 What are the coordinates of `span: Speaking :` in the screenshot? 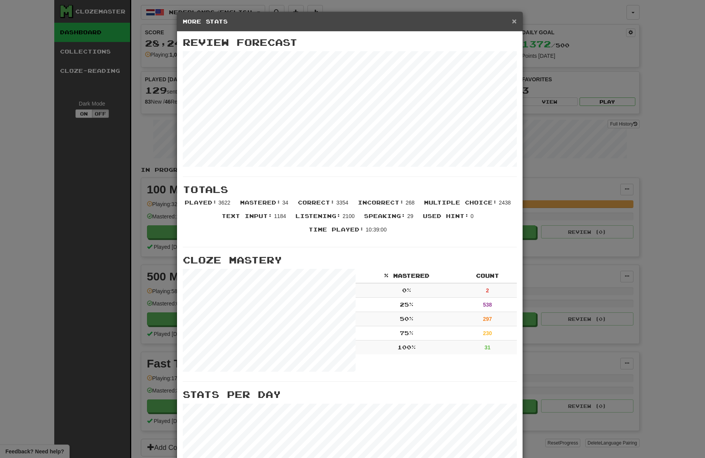 It's located at (385, 216).